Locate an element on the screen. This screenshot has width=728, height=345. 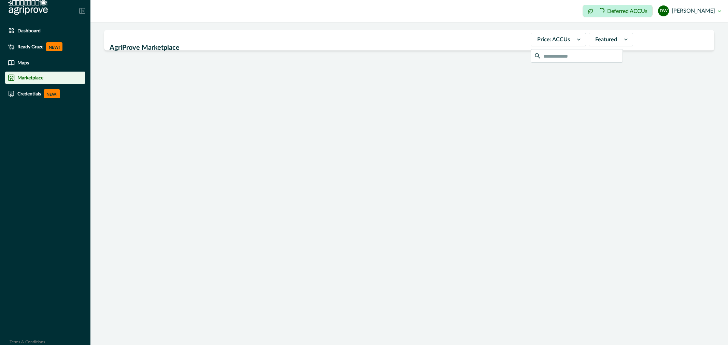
p: Marketplace is located at coordinates (30, 78).